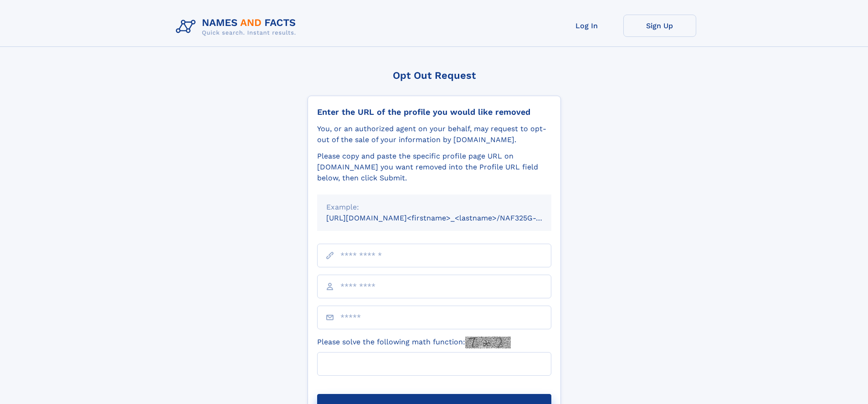 This screenshot has width=868, height=404. I want to click on div: You, or an authorized agent on your behalf, may request to opt-out of the sale of your informatio..., so click(434, 135).